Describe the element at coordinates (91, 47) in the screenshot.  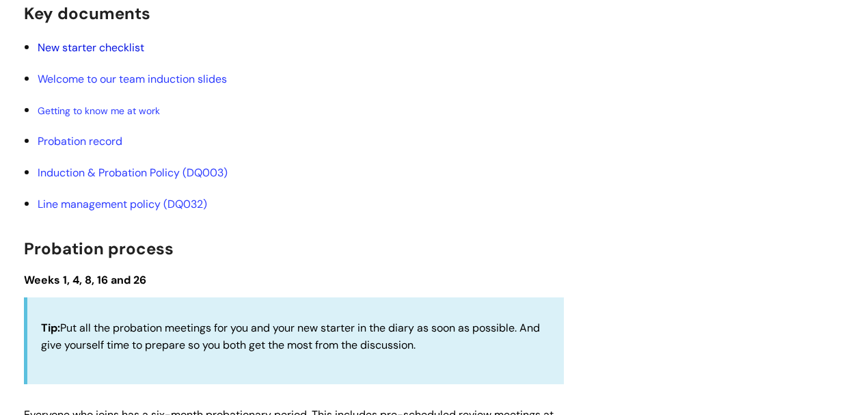
I see `a: New starter checklist` at that location.